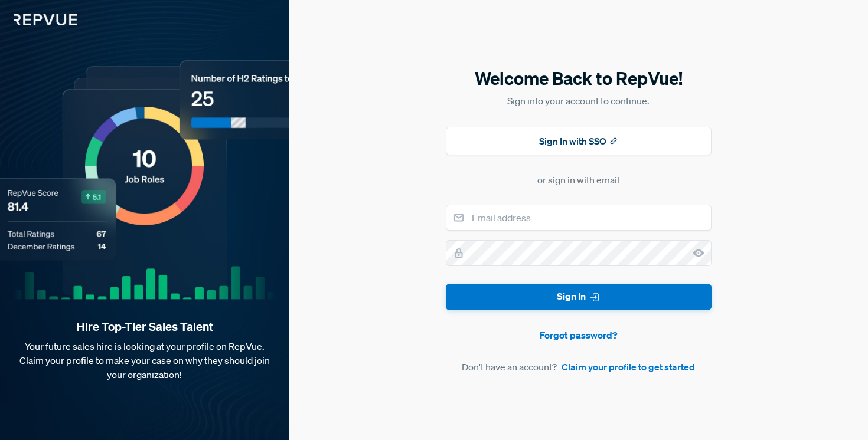 The width and height of the screenshot is (868, 440). What do you see at coordinates (578, 79) in the screenshot?
I see `h5: Welcome Back to RepVue!` at bounding box center [578, 79].